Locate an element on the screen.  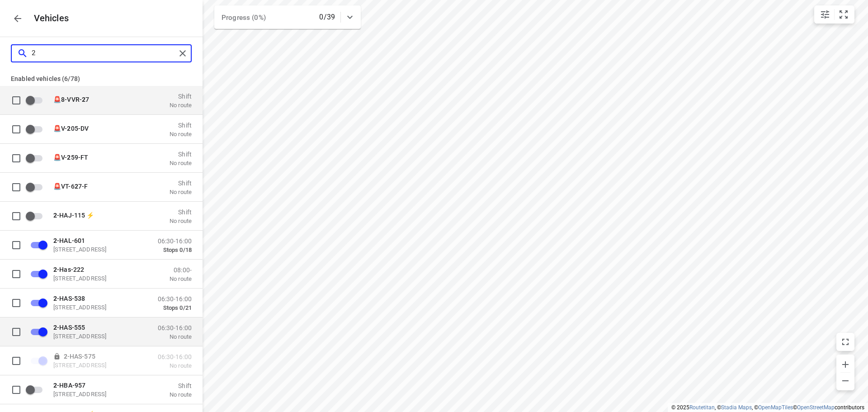
a: OpenMapTiles is located at coordinates (775, 407).